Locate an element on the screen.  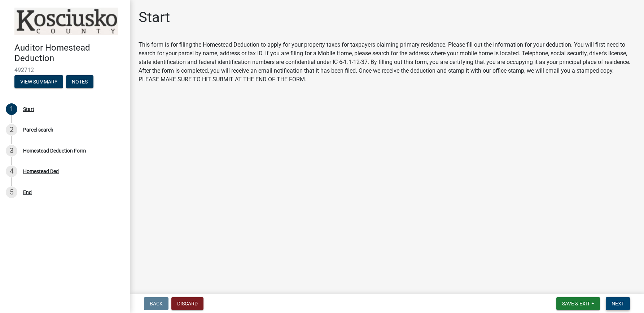
div: Homestead Ded is located at coordinates (41, 171).